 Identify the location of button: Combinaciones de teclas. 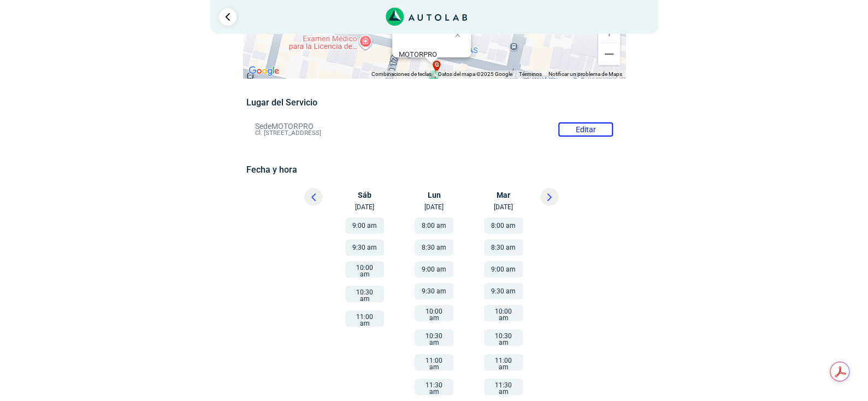
(401, 74).